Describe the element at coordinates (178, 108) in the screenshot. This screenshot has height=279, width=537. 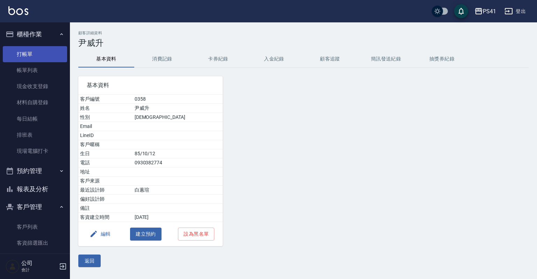
I see `td: 尹威升` at that location.